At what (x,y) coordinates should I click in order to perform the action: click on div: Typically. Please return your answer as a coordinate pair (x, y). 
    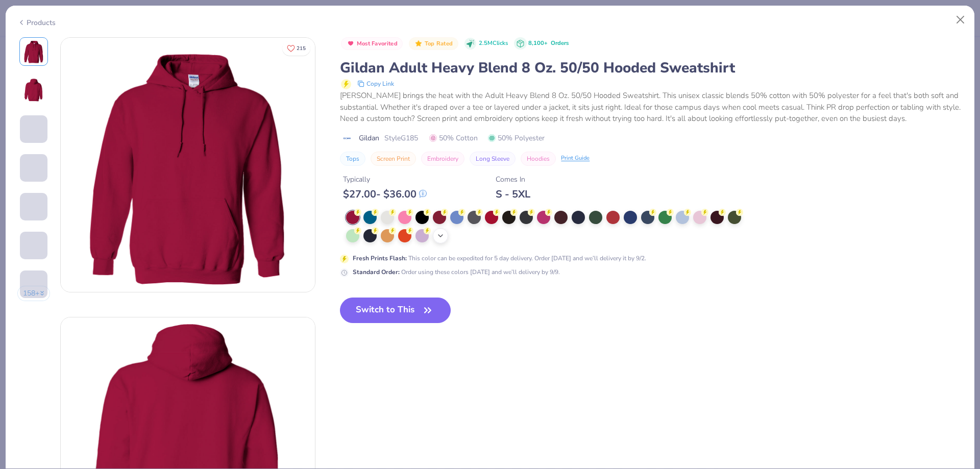
    Looking at the image, I should click on (385, 179).